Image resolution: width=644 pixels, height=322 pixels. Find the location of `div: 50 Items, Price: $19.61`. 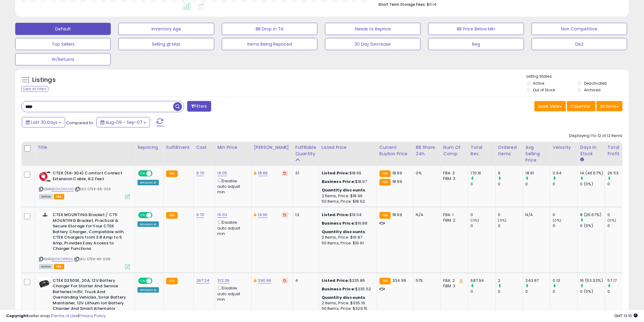

div: 50 Items, Price: $19.61 is located at coordinates (347, 243).